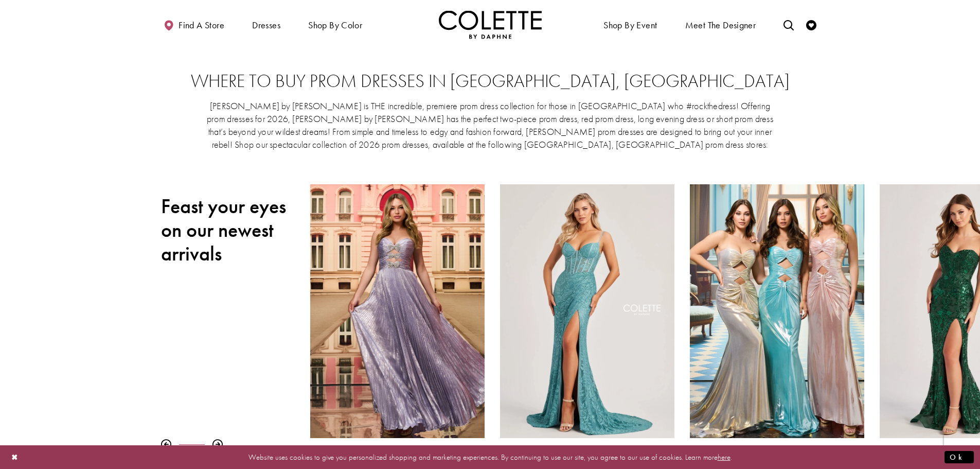  What do you see at coordinates (958, 456) in the screenshot?
I see `button: Submit Dialog` at bounding box center [958, 456].